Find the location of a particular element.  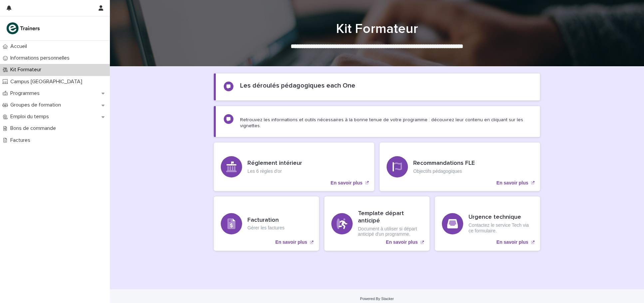

p: Document à utiliser si départ anticipé d'un programme. is located at coordinates (390, 231).